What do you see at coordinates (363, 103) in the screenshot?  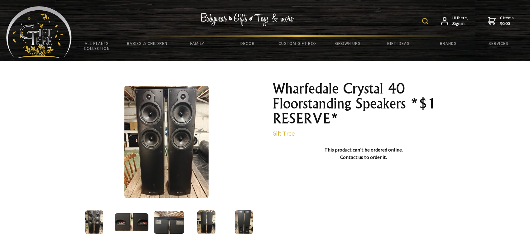 I see `h1: Wharfedale Crystal 40 Floorstanding Speakers *$1 RESERVE*` at bounding box center [363, 103].